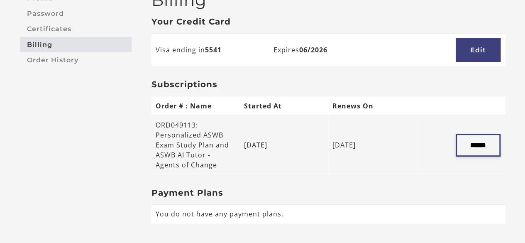  Describe the element at coordinates (76, 29) in the screenshot. I see `a: Certificates` at that location.